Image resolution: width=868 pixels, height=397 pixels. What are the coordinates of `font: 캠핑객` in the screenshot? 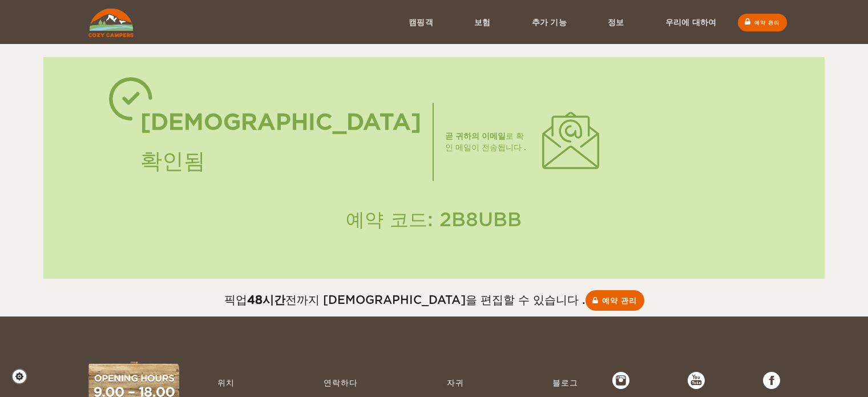 It's located at (421, 22).